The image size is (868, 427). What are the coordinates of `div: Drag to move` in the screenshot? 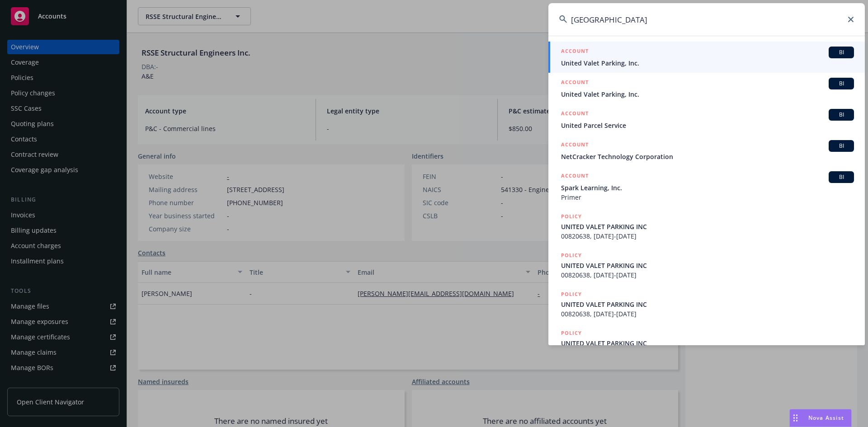 It's located at (795, 418).